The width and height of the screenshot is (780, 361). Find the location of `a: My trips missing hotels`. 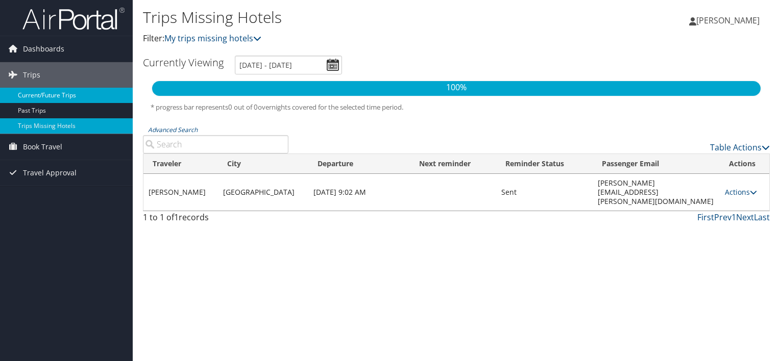

a: My trips missing hotels is located at coordinates (213, 38).